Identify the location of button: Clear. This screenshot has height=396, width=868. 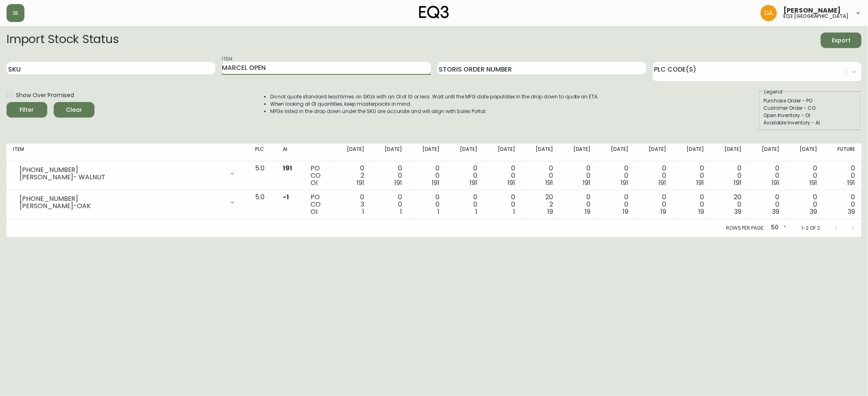
(74, 110).